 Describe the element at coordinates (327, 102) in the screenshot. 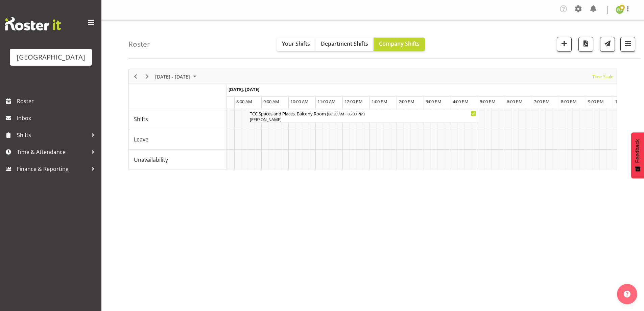

I see `span: 11:00 AM` at that location.